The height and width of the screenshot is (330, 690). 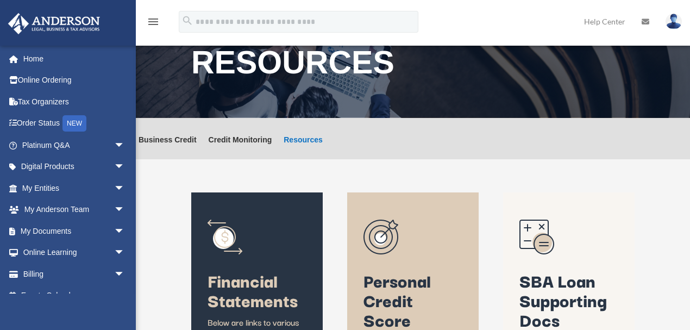 I want to click on a: Online Ordering, so click(x=74, y=80).